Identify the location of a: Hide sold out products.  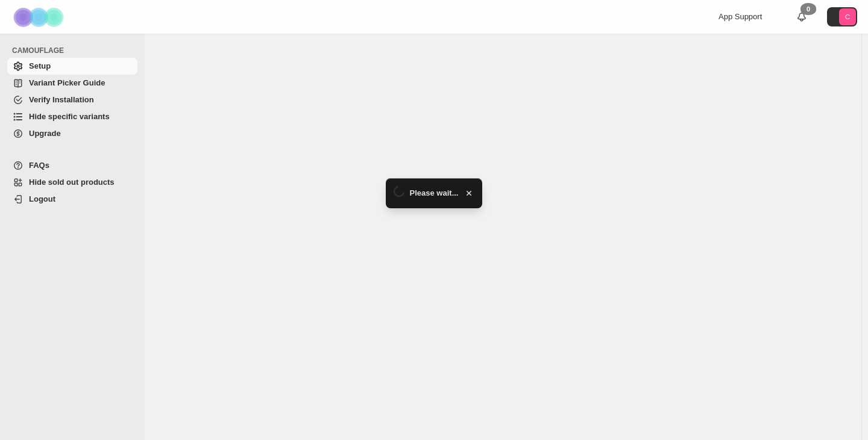
(72, 182).